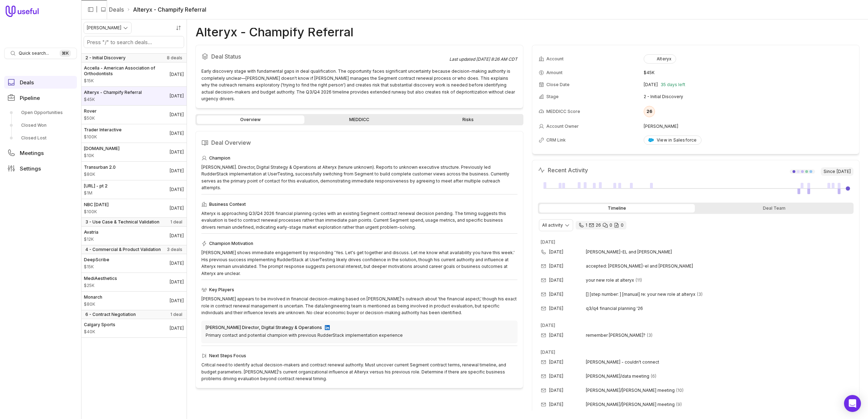  What do you see at coordinates (617, 208) in the screenshot?
I see `div: Timeline` at bounding box center [617, 208].